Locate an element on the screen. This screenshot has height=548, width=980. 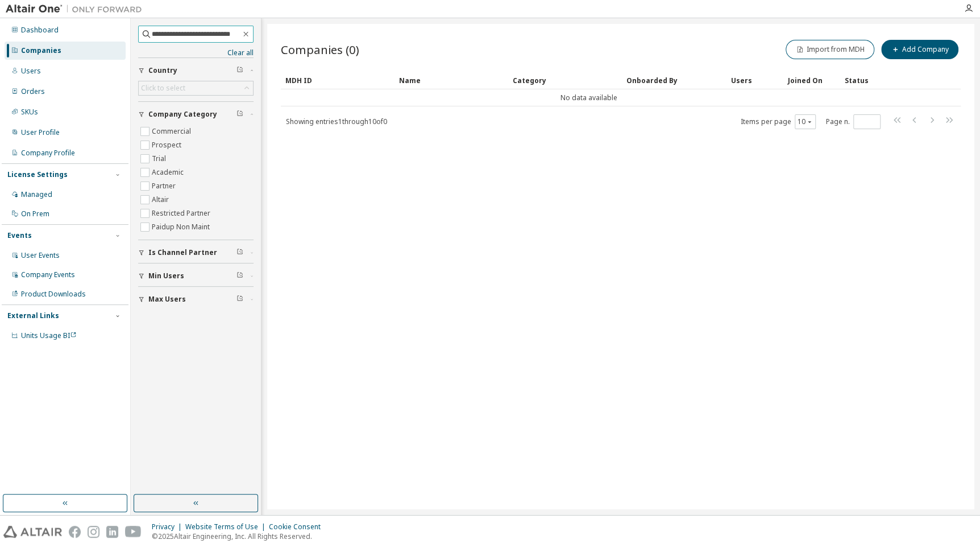
div: Managed is located at coordinates (37, 195).